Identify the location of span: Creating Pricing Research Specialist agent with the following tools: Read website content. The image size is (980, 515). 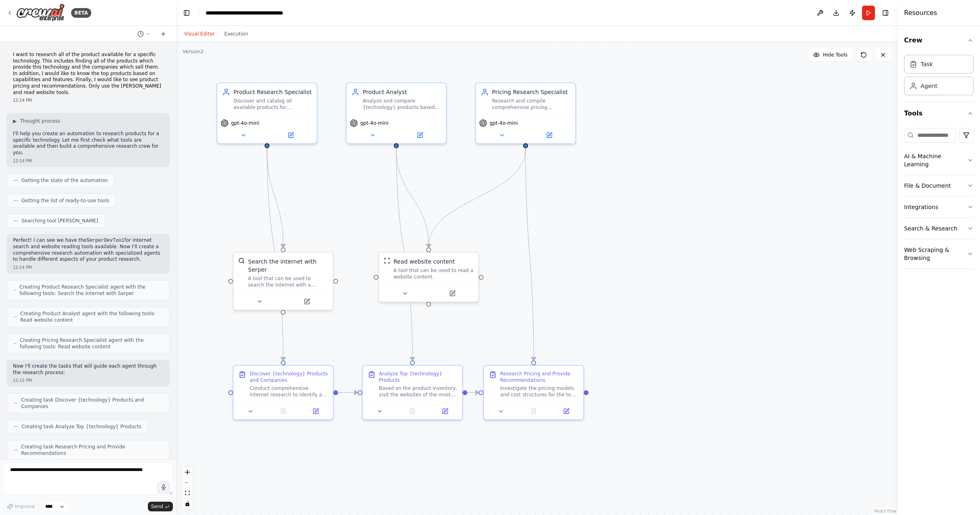
(92, 343).